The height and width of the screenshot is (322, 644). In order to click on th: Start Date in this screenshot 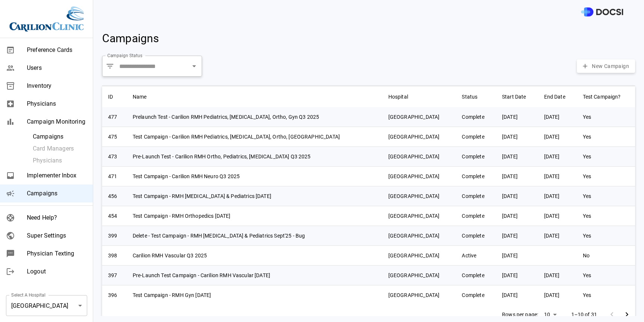, I will do `click(517, 96)`.